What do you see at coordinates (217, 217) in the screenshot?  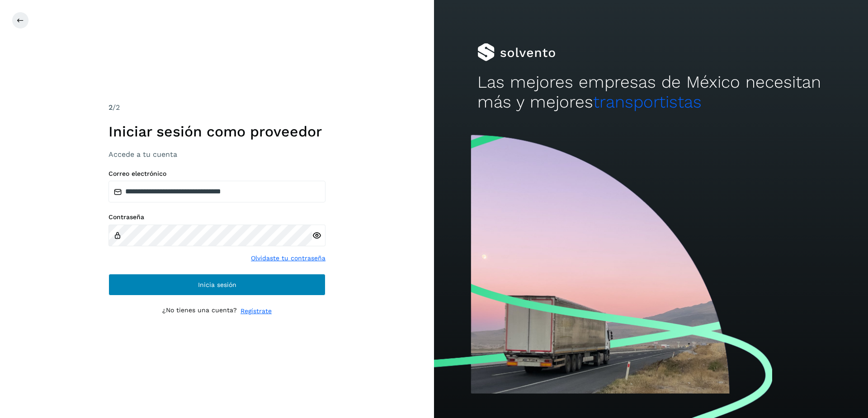 I see `label: Contraseña` at bounding box center [217, 217].